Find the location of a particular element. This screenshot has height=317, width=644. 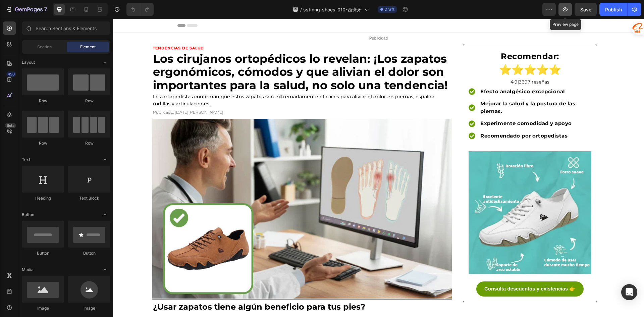

div: Beta is located at coordinates (10, 125).